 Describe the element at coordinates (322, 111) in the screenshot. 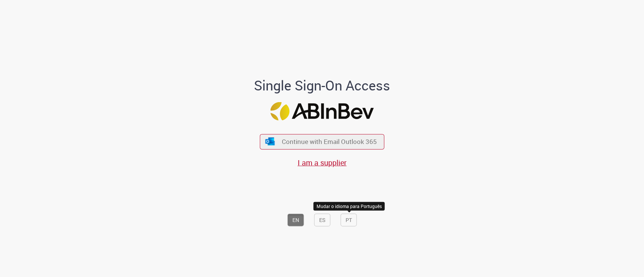

I see `img: Logo ABInBev` at that location.